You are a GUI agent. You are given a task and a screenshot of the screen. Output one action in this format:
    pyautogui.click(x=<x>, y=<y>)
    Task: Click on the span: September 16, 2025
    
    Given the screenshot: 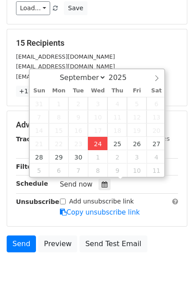 What is the action you would take?
    pyautogui.click(x=78, y=130)
    